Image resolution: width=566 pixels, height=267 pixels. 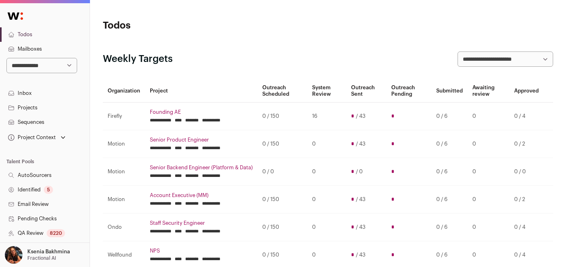 I want to click on div: 8220, so click(x=56, y=233).